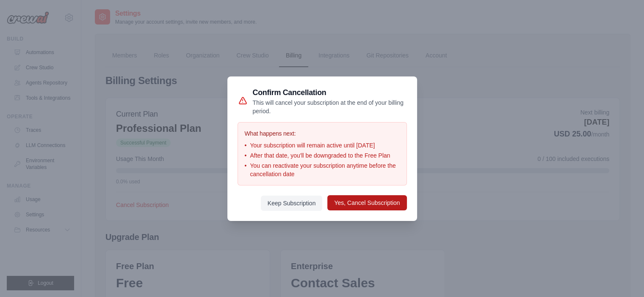 This screenshot has height=297, width=644. What do you see at coordinates (330, 93) in the screenshot?
I see `h3: Confirm Cancellation` at bounding box center [330, 93].